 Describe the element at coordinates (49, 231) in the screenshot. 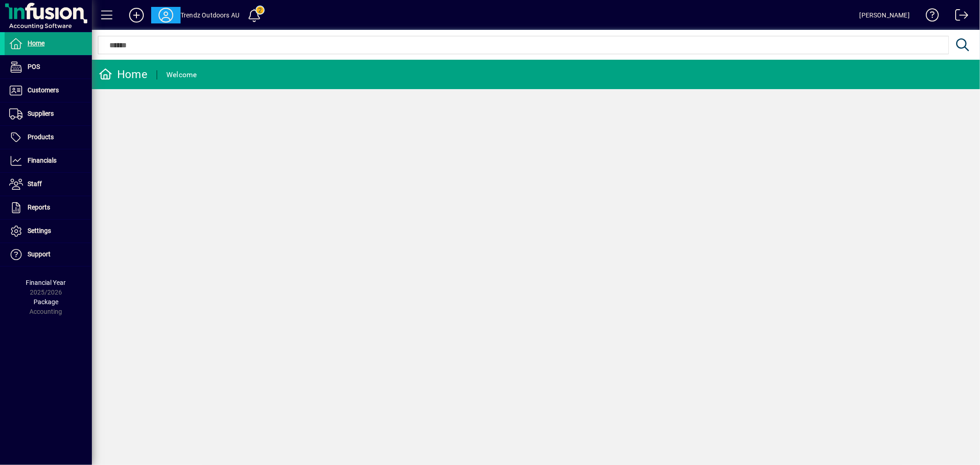

I see `a: Settings` at that location.